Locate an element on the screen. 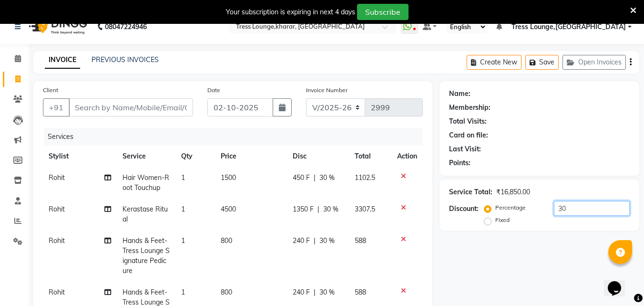  span: Hands & Feet-Tress Lounge Signature Pedicure is located at coordinates (146, 255).